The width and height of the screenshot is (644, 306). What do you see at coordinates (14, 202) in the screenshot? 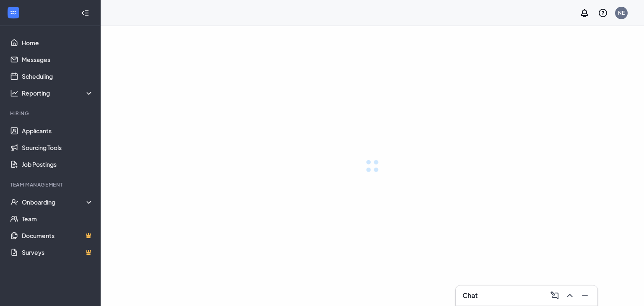
I see `svg: UserCheck` at bounding box center [14, 202].